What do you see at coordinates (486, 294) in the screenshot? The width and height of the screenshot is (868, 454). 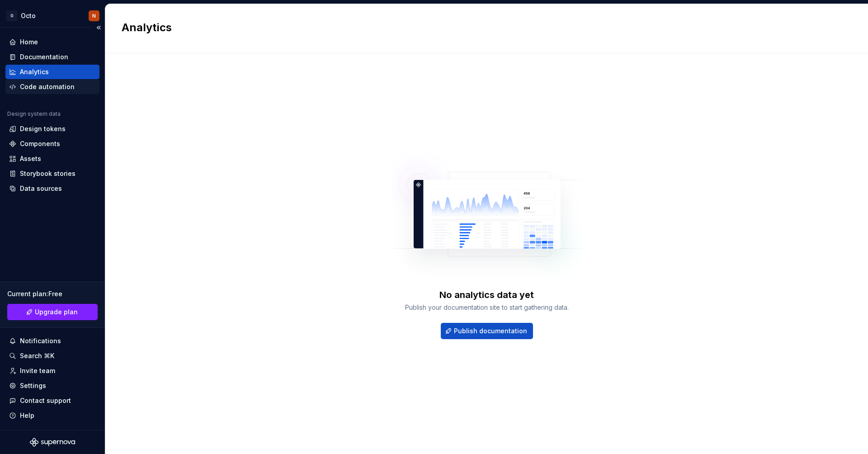 I see `div: No analytics data yet` at bounding box center [486, 294].